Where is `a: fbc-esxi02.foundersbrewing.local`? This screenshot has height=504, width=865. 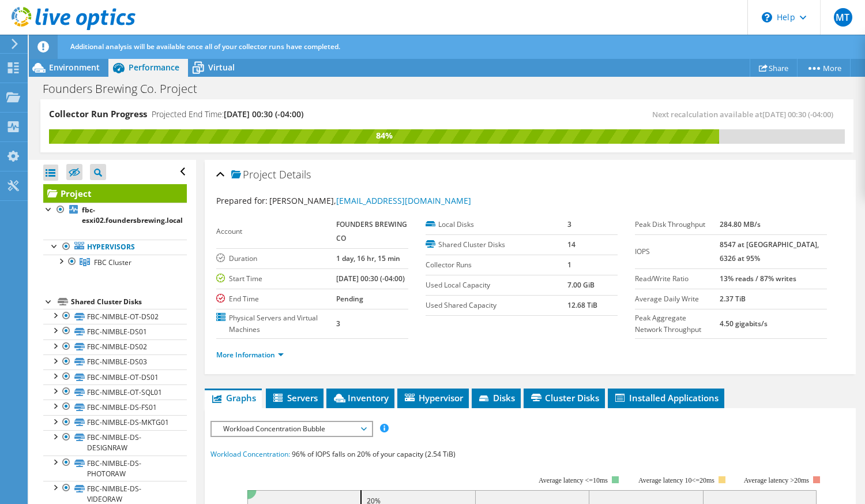 a: fbc-esxi02.foundersbrewing.local is located at coordinates (115, 215).